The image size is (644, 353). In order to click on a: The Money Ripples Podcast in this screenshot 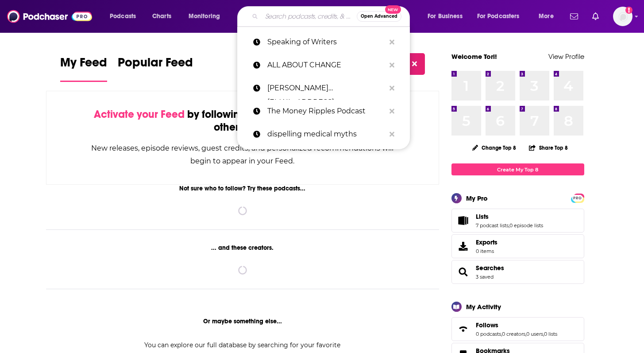, I will do `click(324, 111)`.